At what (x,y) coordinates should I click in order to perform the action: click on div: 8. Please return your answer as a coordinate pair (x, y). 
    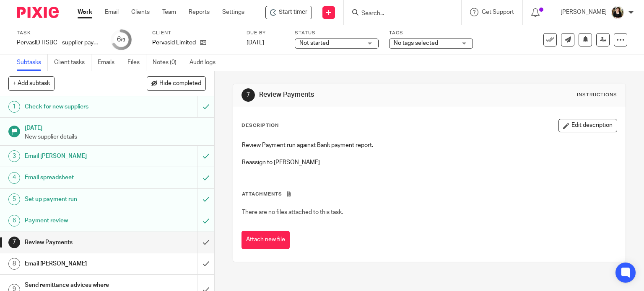
    Looking at the image, I should click on (14, 264).